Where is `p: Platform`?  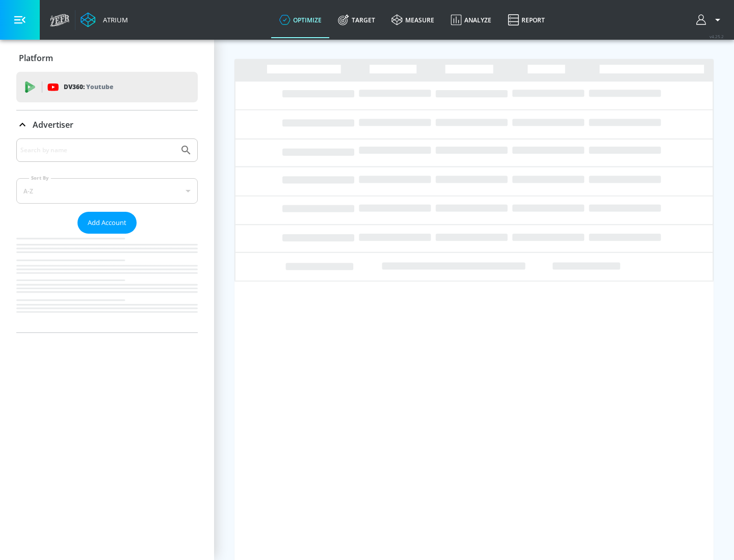
p: Platform is located at coordinates (35, 58).